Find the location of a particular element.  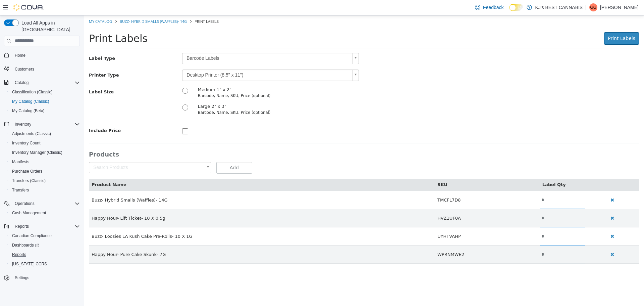

button: Cash Management is located at coordinates (45, 213).